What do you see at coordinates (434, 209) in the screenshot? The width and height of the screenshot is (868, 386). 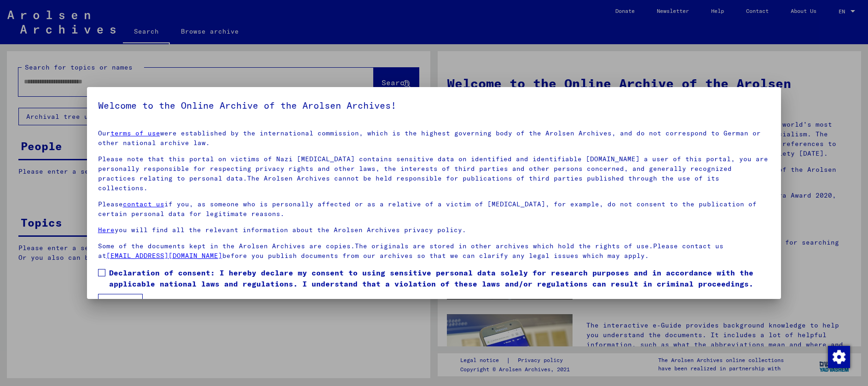 I see `p: Please if you, as someone who is personally affected or as a relative of a victim of [MEDICAL_DAT...` at bounding box center [434, 209].